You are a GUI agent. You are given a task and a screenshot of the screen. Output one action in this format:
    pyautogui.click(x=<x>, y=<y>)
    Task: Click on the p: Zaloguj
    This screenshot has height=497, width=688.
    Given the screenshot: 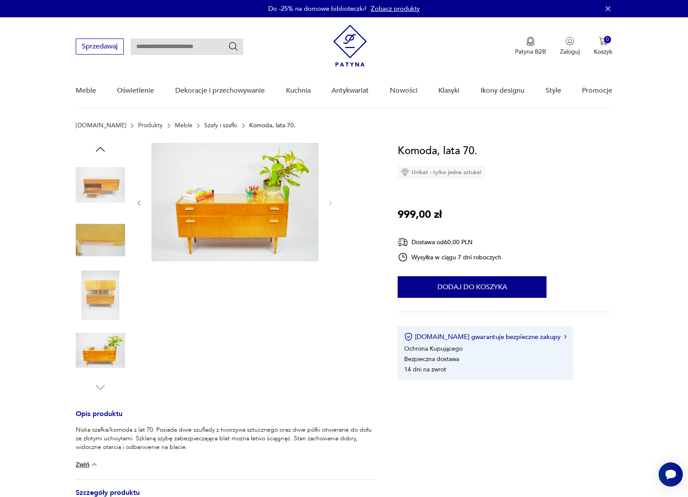 What is the action you would take?
    pyautogui.click(x=570, y=52)
    